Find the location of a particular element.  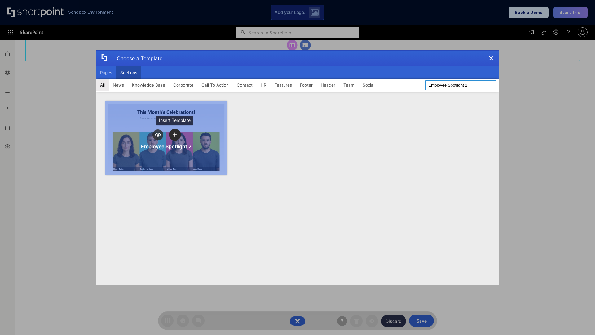

button: Header is located at coordinates (328, 85).